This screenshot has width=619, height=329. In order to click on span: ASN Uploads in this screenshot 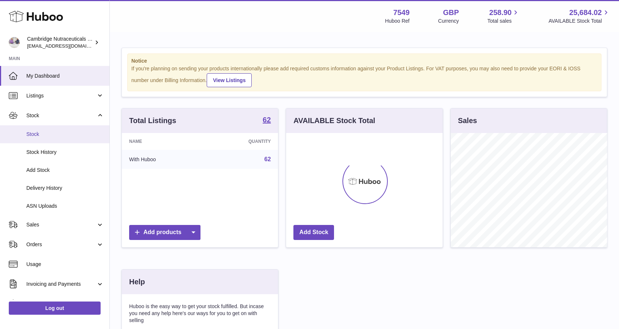, I will do `click(65, 206)`.